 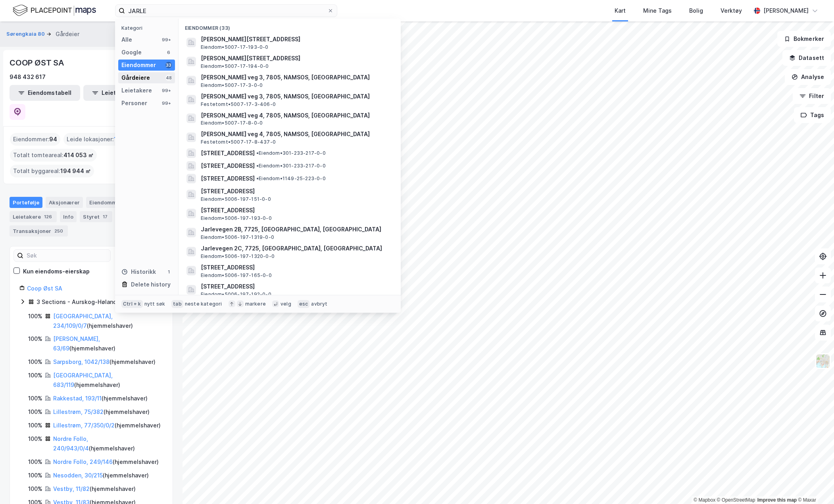 What do you see at coordinates (291, 178) in the screenshot?
I see `span: Eiendom • 1149-25-223-0-0` at bounding box center [291, 178].